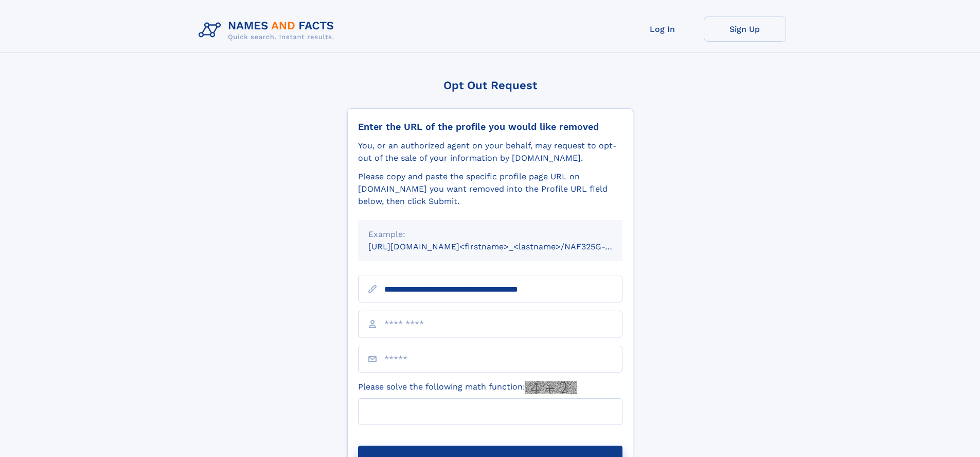  What do you see at coordinates (745, 29) in the screenshot?
I see `a: Sign Up` at bounding box center [745, 29].